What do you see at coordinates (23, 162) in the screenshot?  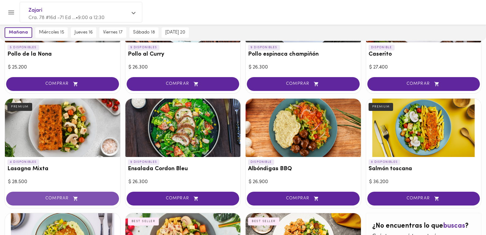 I see `p: 4 DISPONIBLES` at bounding box center [23, 162].